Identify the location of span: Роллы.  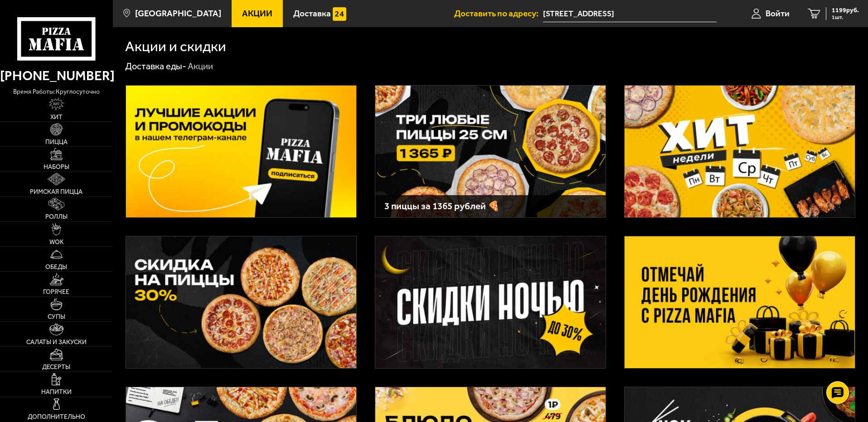
(56, 217).